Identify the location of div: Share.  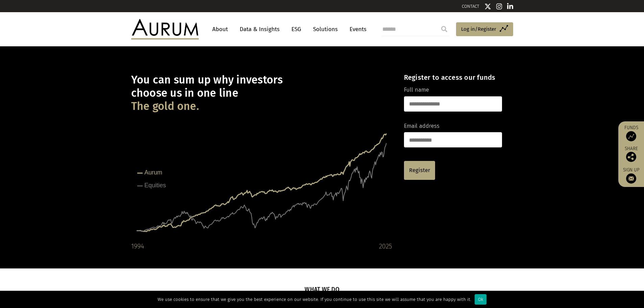
(631, 154).